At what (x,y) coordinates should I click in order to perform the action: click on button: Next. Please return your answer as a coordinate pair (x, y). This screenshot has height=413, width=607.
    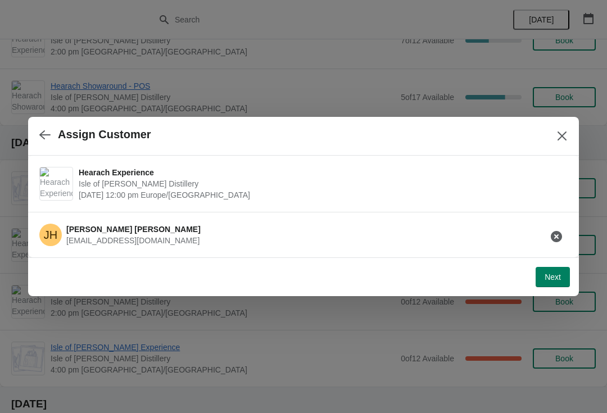
    Looking at the image, I should click on (552, 277).